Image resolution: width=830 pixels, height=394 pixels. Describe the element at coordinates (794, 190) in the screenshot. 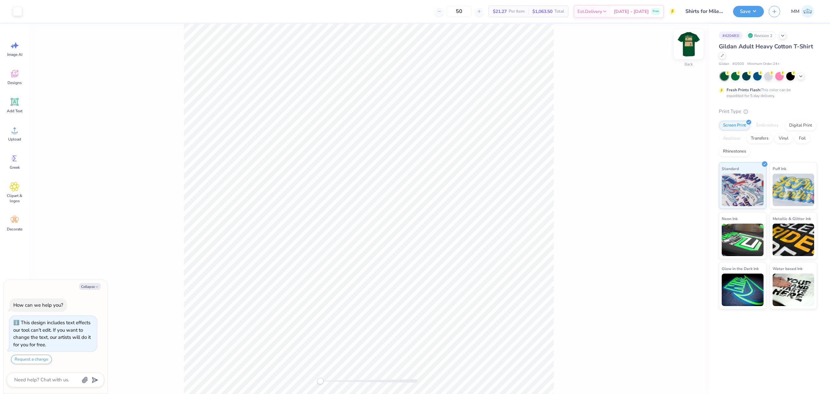

I see `img: Puff Ink` at that location.